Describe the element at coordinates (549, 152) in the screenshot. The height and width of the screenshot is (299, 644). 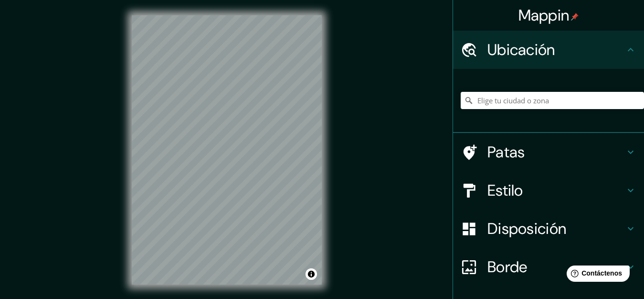
I see `div: Patas` at that location.